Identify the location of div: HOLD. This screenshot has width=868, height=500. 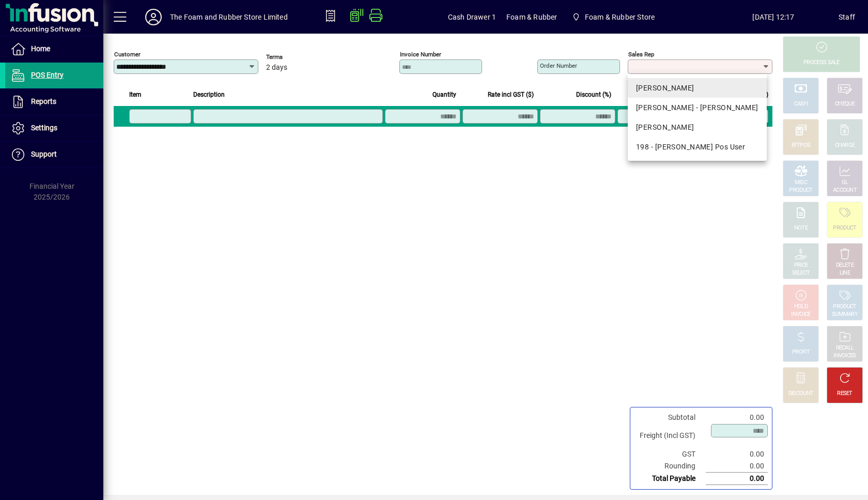
(801, 307).